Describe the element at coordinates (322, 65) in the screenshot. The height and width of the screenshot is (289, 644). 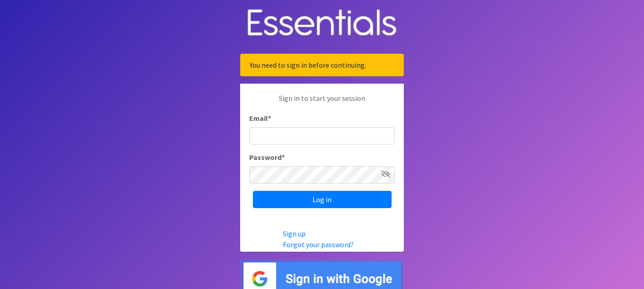
I see `div: You need to sign in before continuing.` at that location.